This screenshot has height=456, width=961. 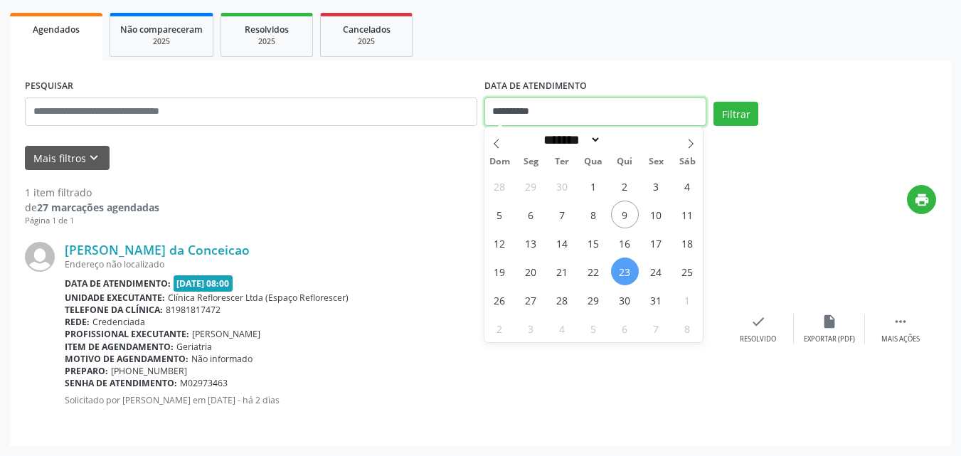 What do you see at coordinates (114, 310) in the screenshot?
I see `b: Telefone da clínica:` at bounding box center [114, 310].